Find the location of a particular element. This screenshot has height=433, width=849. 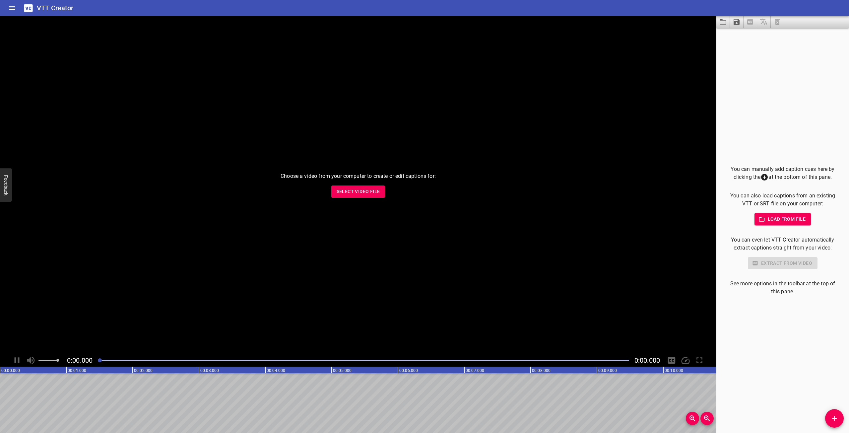

svg: Load captions from file is located at coordinates (723, 22).